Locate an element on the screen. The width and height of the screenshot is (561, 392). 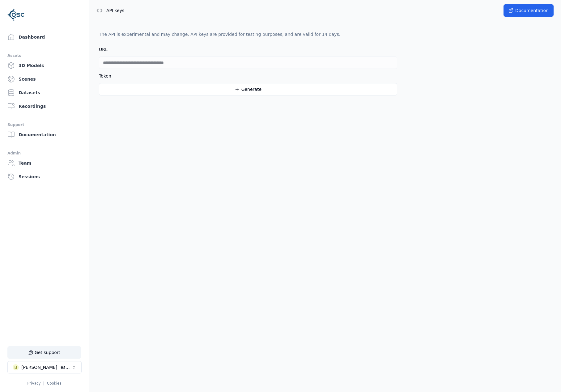
a: Dashboard is located at coordinates (44, 37).